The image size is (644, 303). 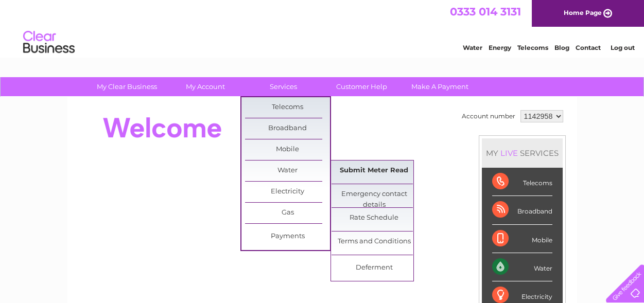 I want to click on a: 0333 014 3131, so click(x=485, y=11).